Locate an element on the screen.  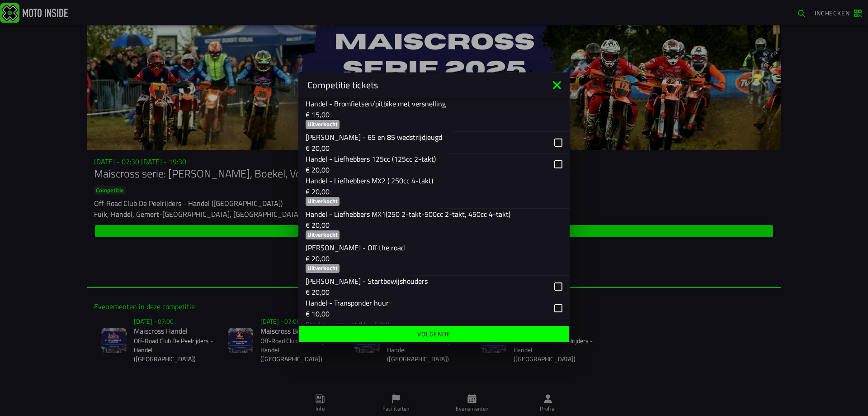
p: € 10,00 is located at coordinates (347, 314).